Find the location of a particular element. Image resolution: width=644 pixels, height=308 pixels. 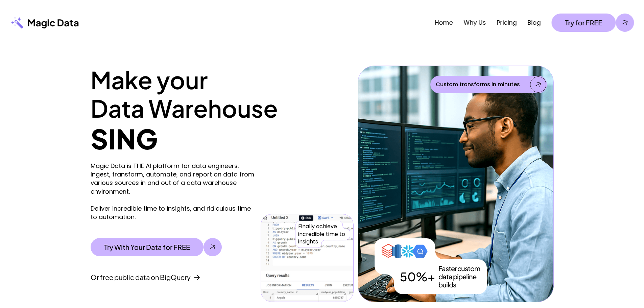

p: Or free public data on BigQuery is located at coordinates (141, 277).